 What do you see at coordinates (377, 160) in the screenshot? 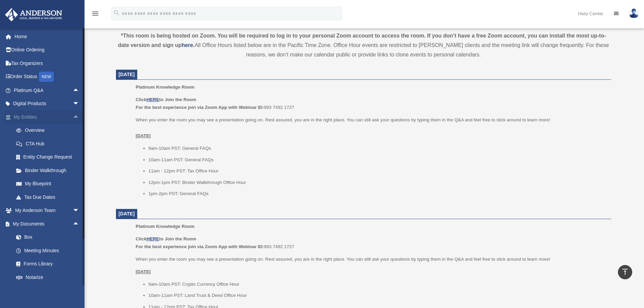
I see `li: 10am-11am PST: General FAQs` at bounding box center [377, 160].